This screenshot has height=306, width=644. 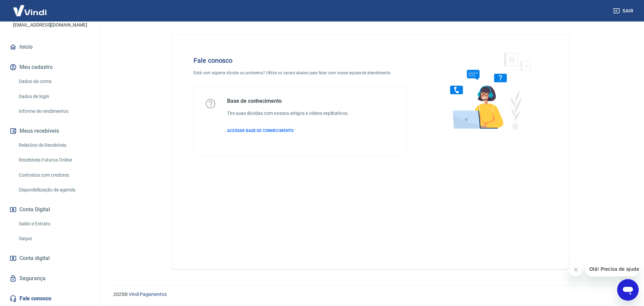 What do you see at coordinates (50, 278) in the screenshot?
I see `a: Segurança` at bounding box center [50, 278].